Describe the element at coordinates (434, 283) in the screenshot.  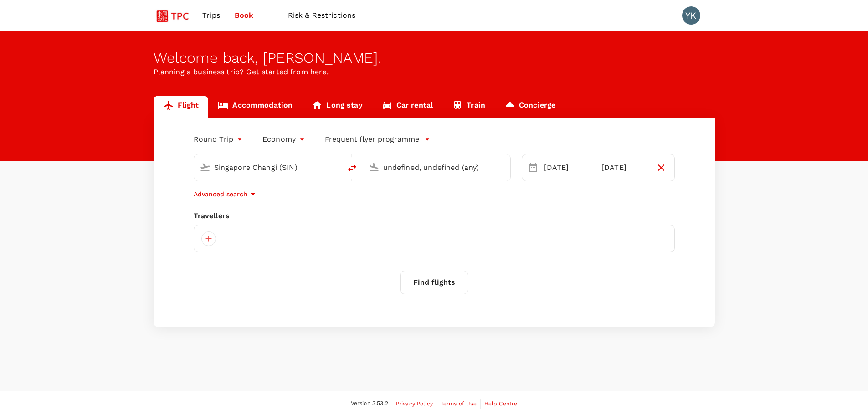
I see `button: Find flights` at that location.